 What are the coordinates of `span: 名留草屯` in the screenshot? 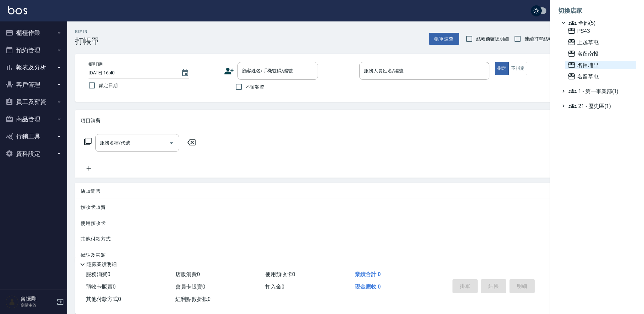 It's located at (600, 77).